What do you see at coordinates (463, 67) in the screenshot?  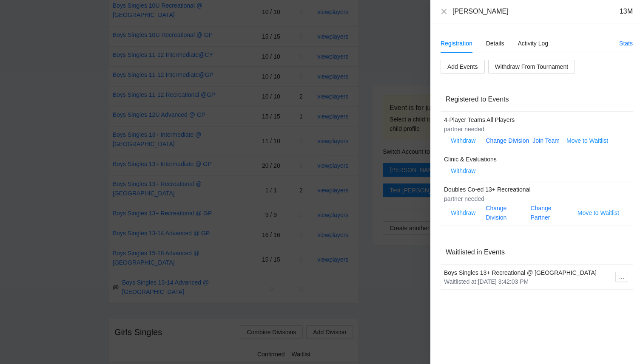 I see `button: Add Events` at bounding box center [463, 67].